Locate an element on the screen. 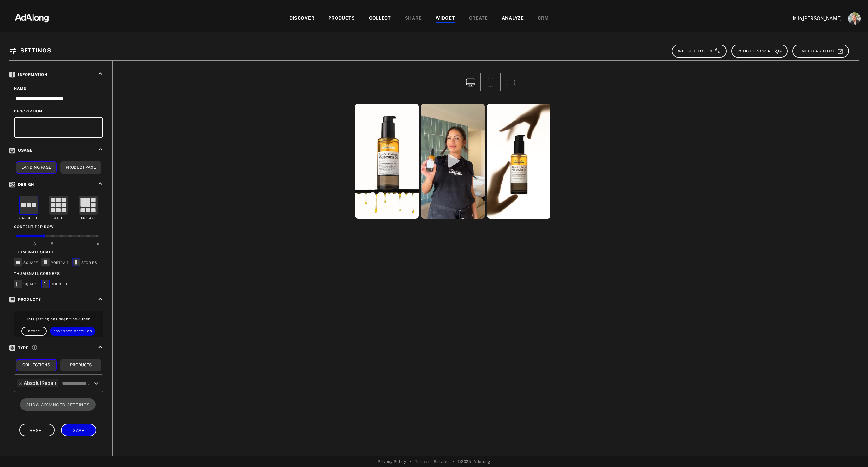 Image resolution: width=868 pixels, height=467 pixels. div: PORTRAIT is located at coordinates (55, 263).